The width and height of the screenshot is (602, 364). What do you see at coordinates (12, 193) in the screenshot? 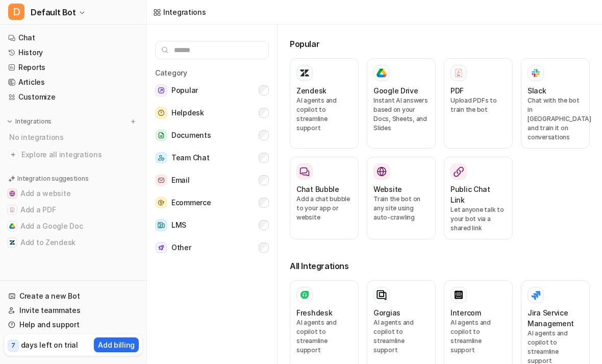
I see `img: Add a website` at bounding box center [12, 193].